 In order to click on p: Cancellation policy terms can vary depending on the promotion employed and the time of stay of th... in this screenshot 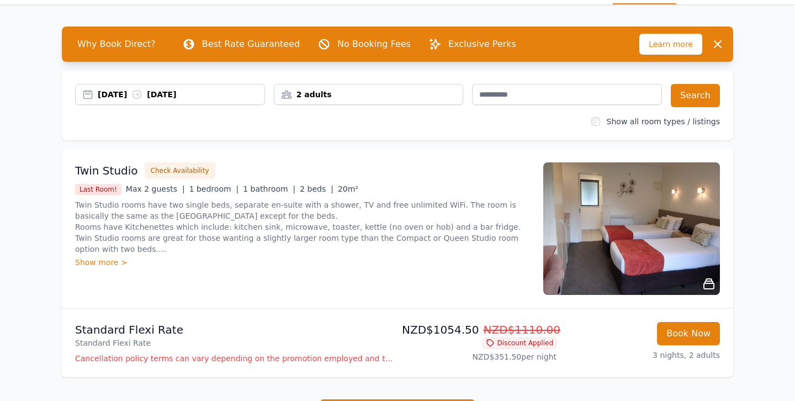, I will do `click(234, 358)`.